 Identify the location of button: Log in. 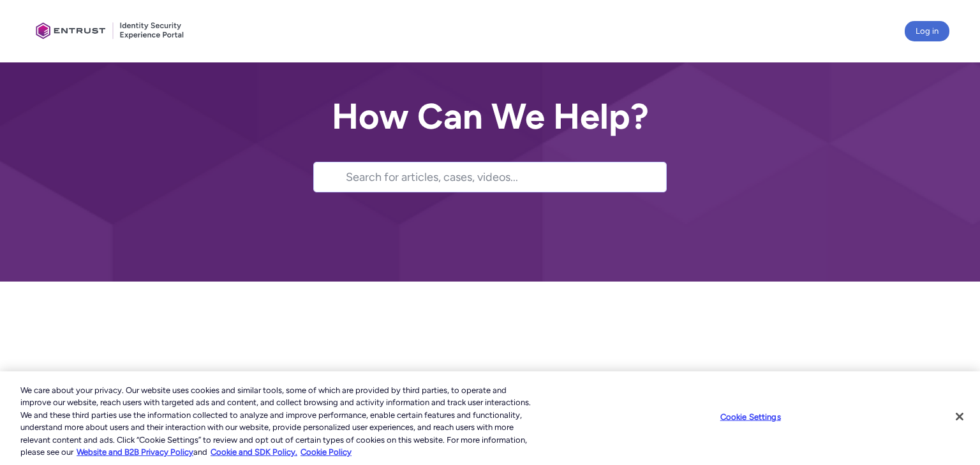
(927, 32).